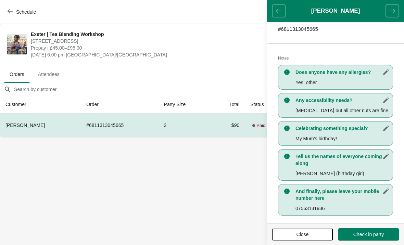 The image size is (404, 245). Describe the element at coordinates (120, 125) in the screenshot. I see `td: # 6811313045665` at that location.